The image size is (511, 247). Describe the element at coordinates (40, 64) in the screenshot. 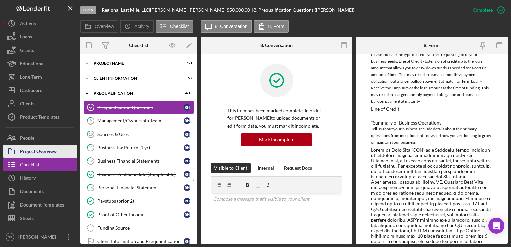

I see `button: Educational` at that location.